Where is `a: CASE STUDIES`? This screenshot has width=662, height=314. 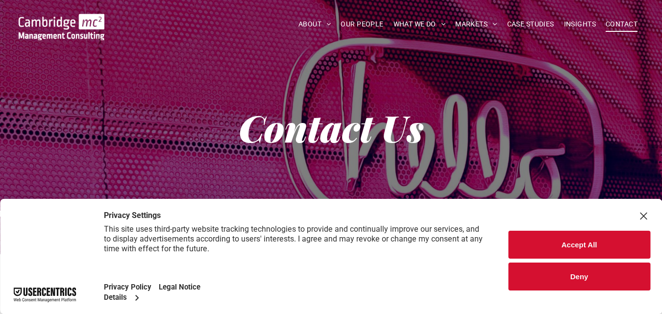 a: CASE STUDIES is located at coordinates (531, 24).